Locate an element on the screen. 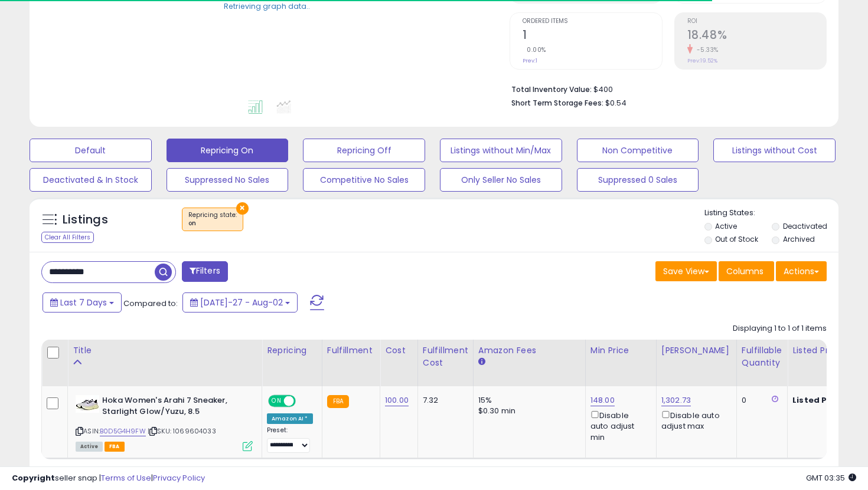 The width and height of the screenshot is (868, 490). div: Preset: is located at coordinates (290, 440).